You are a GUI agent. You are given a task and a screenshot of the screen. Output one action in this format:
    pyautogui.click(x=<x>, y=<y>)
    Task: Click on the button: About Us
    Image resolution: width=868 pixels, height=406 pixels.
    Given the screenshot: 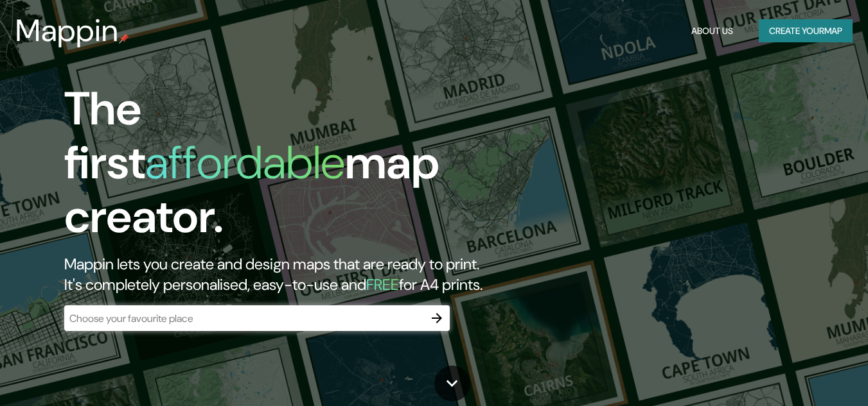 What is the action you would take?
    pyautogui.click(x=712, y=31)
    